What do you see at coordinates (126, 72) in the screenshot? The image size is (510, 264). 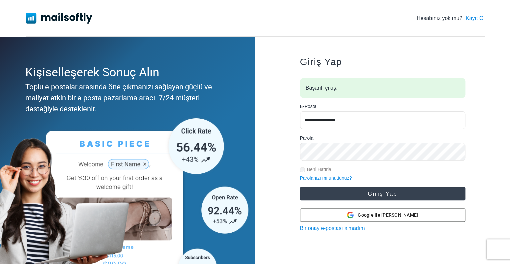 I see `div: Kişiselleşerek Sonuç Alın` at bounding box center [126, 72].